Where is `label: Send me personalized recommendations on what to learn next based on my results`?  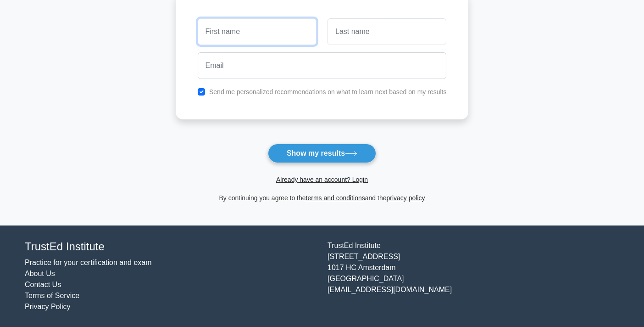 label: Send me personalized recommendations on what to learn next based on my results is located at coordinates (328, 92).